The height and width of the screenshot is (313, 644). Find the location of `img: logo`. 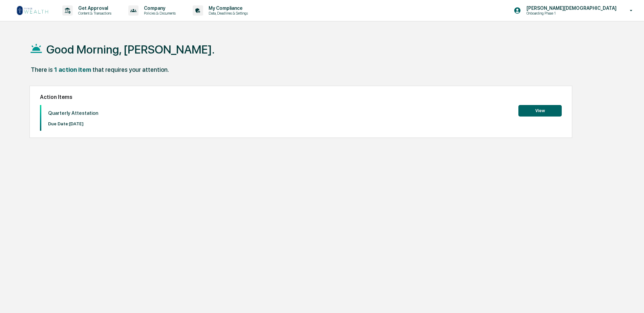

img: logo is located at coordinates (33, 11).